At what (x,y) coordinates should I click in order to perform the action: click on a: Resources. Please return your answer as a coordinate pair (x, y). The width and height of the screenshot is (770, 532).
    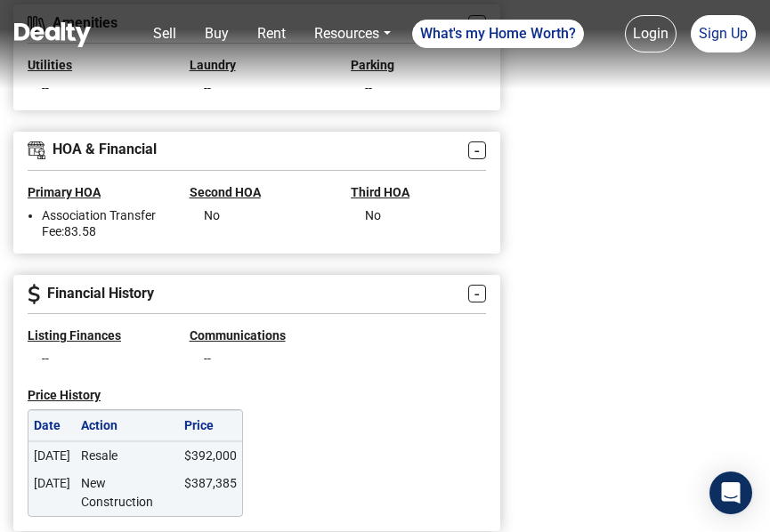
    Looking at the image, I should click on (352, 34).